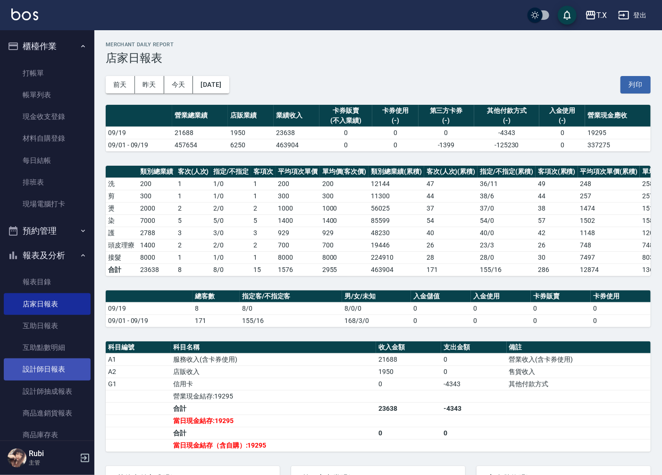  Describe the element at coordinates (263, 233) in the screenshot. I see `td: 3` at that location.